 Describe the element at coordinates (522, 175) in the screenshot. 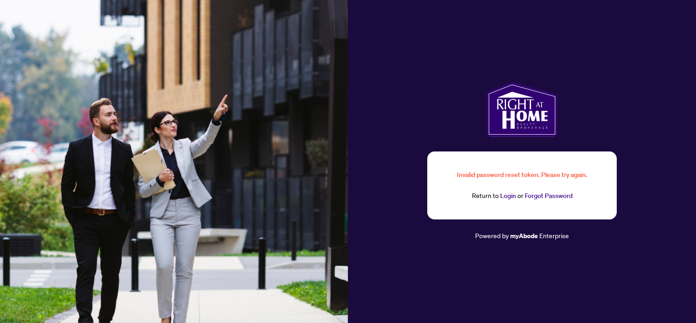

I see `div: Invalid password reset token. Please try again.` at that location.